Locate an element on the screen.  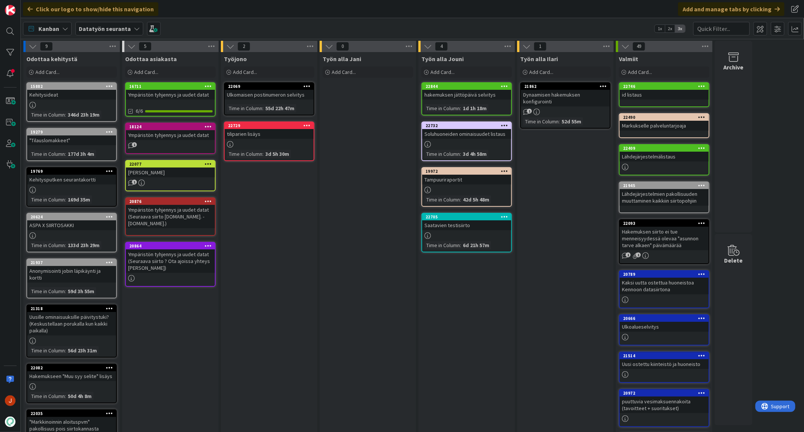
div: Tampuuriraportit is located at coordinates (467, 179).